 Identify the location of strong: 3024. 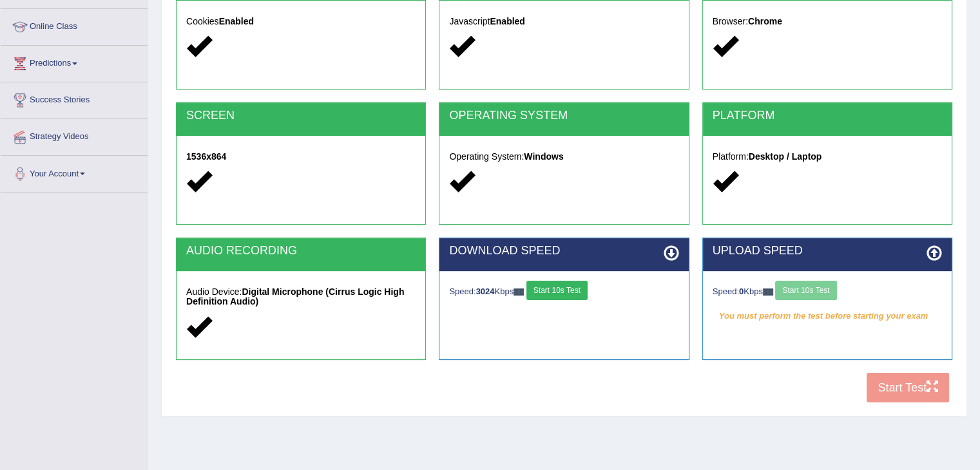
(485, 291).